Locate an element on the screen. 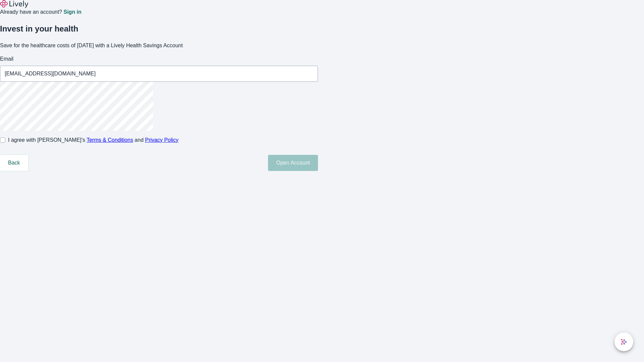 The height and width of the screenshot is (362, 644). a: Privacy Policy is located at coordinates (162, 140).